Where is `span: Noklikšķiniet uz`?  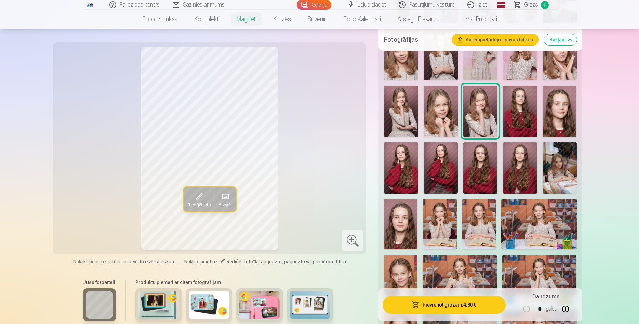
span: Noklikšķiniet uz is located at coordinates (201, 262).